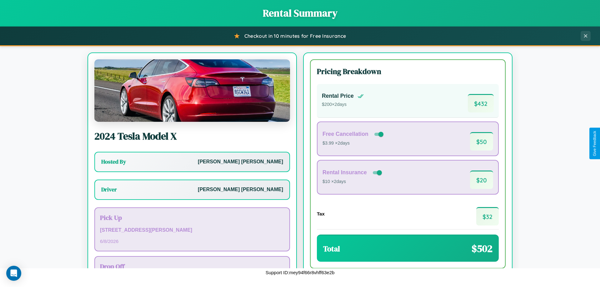  What do you see at coordinates (338, 96) in the screenshot?
I see `h4: Rental Price` at bounding box center [338, 96].